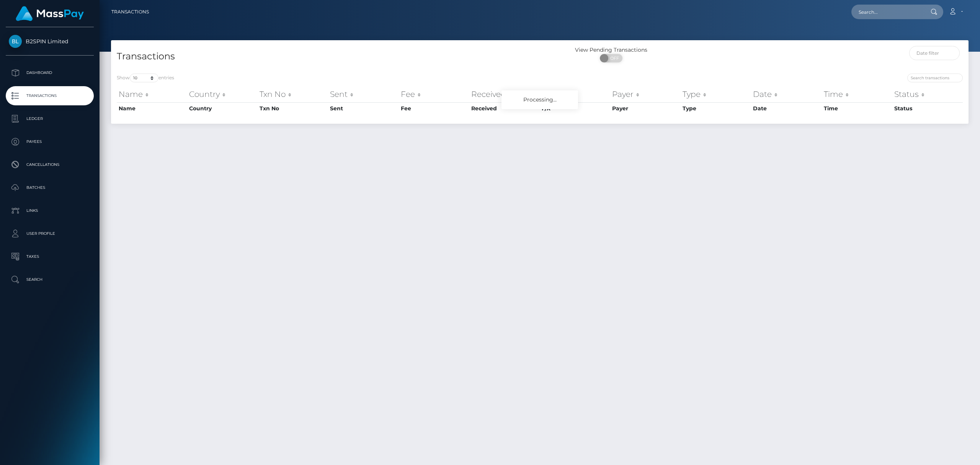  What do you see at coordinates (575, 95) in the screenshot?
I see `th: F/X` at bounding box center [575, 95].